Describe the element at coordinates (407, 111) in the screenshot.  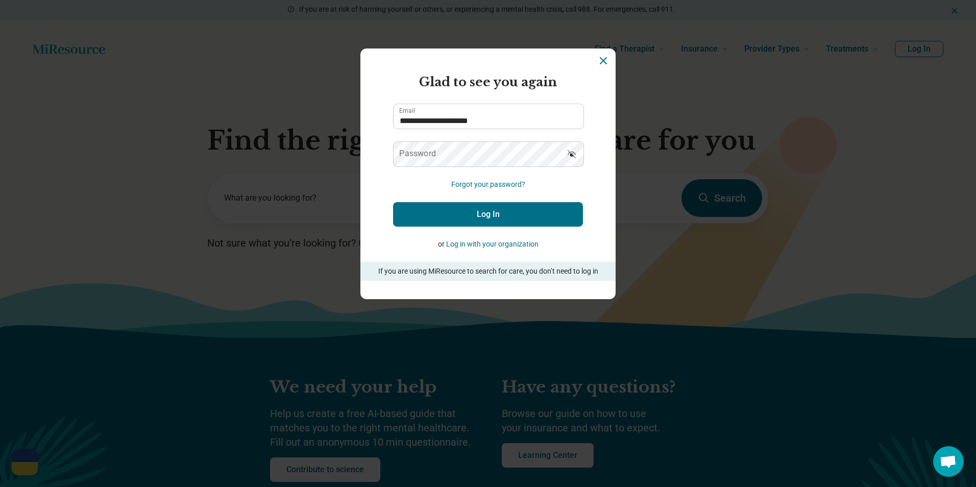
I see `label: Email` at that location.